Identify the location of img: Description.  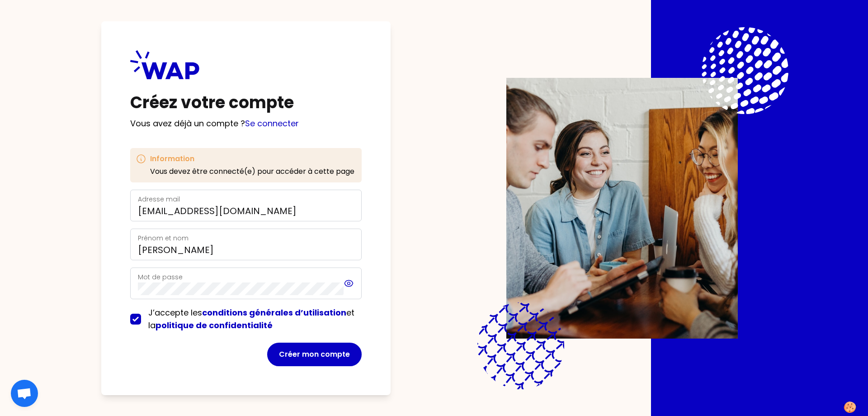
(622, 208).